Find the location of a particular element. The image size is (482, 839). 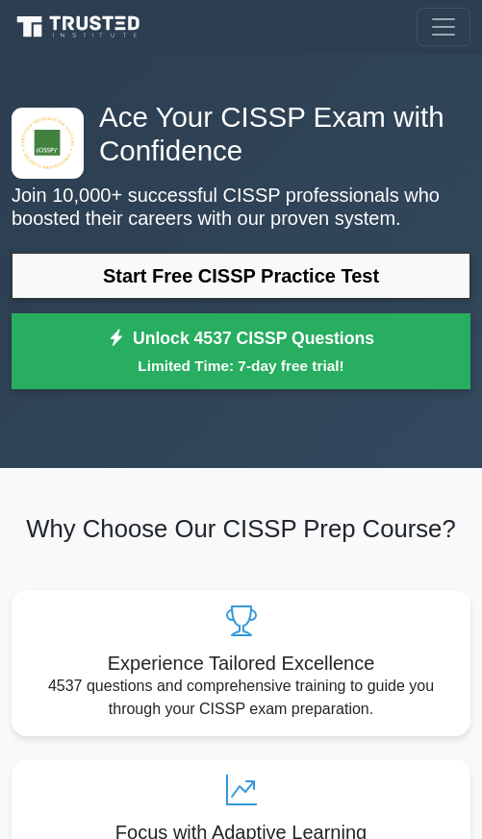

h2: Why Choose Our CISSP Prep Course? is located at coordinates (240, 529).